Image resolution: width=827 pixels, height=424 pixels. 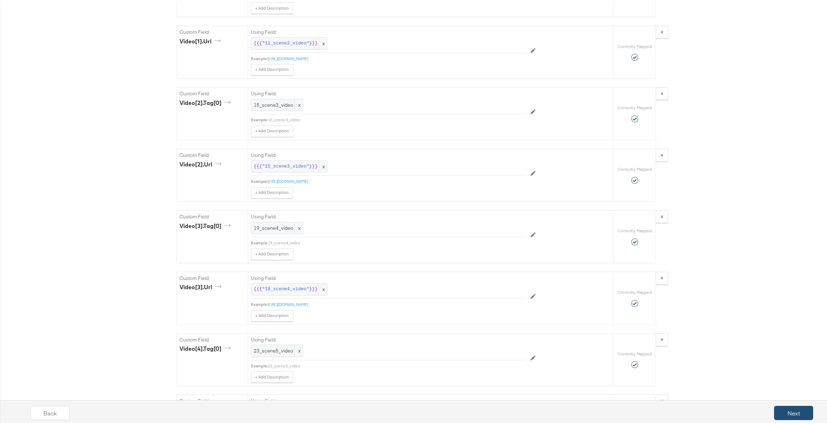 I want to click on span: 23_scene5_video, so click(x=277, y=349).